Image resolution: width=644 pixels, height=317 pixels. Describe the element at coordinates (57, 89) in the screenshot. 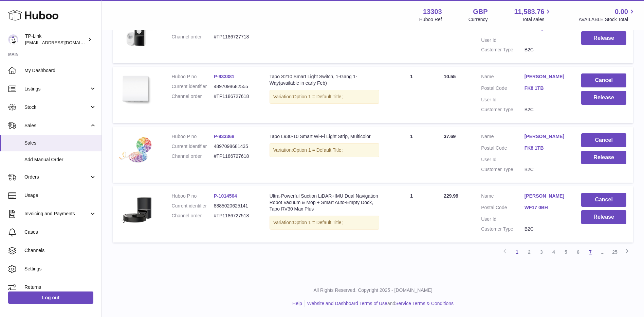

I see `span: Listings` at that location.